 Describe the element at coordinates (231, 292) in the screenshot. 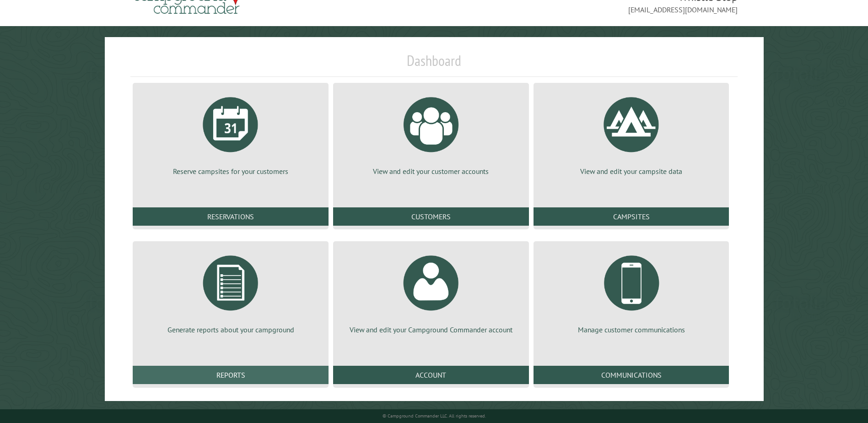

I see `a: Generate reports about your campground` at that location.